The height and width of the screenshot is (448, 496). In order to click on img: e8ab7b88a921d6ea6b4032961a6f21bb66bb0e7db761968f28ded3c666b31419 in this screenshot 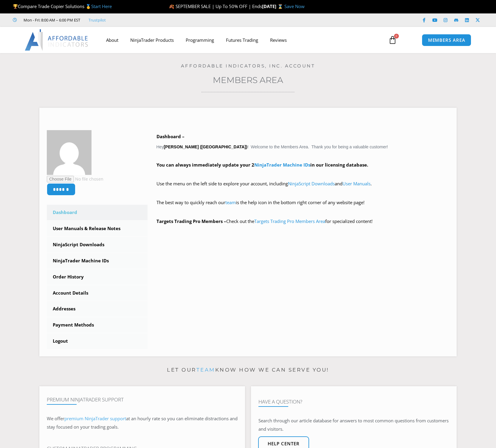, I will do `click(70, 152)`.